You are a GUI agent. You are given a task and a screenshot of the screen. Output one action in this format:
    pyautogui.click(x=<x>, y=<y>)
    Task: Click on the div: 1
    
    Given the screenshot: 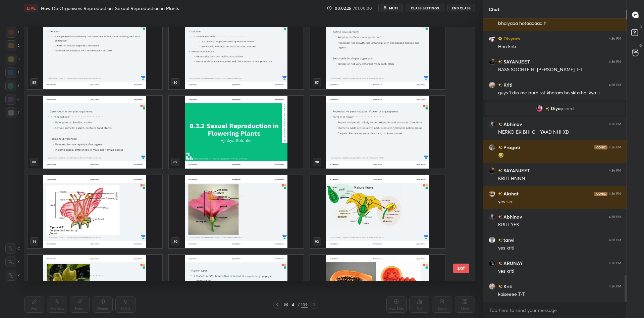 What is the action you would take?
    pyautogui.click(x=12, y=32)
    